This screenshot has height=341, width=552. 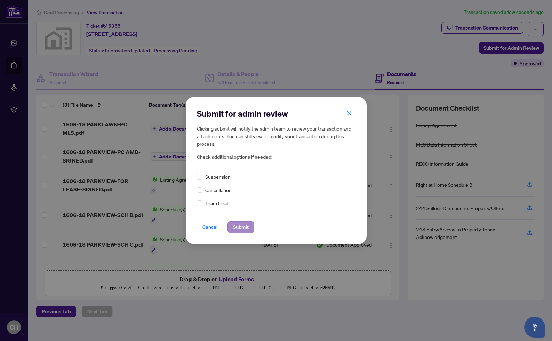 What do you see at coordinates (218, 190) in the screenshot?
I see `span: Cancellation` at bounding box center [218, 190].